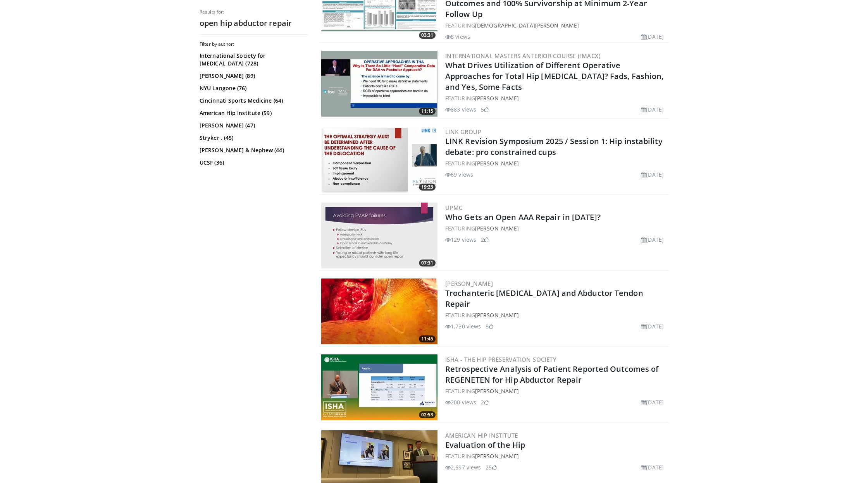  Describe the element at coordinates (461, 402) in the screenshot. I see `li: 200 views` at that location.